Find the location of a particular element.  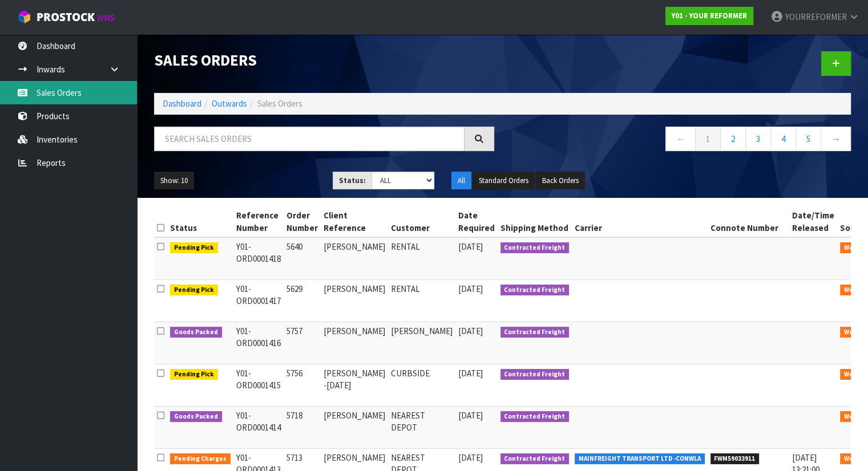

td: 5756 is located at coordinates (302, 386).